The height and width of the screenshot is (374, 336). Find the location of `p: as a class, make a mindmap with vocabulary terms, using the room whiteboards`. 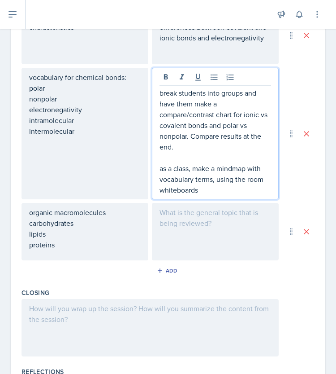

p: as a class, make a mindmap with vocabulary terms, using the room whiteboards is located at coordinates (215, 179).